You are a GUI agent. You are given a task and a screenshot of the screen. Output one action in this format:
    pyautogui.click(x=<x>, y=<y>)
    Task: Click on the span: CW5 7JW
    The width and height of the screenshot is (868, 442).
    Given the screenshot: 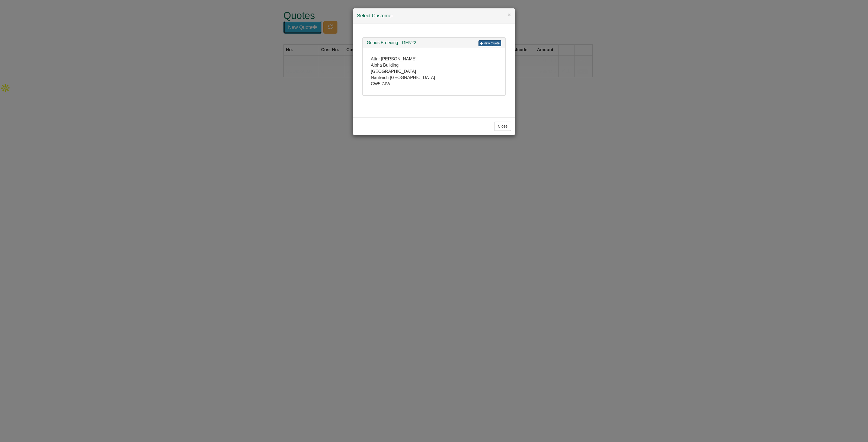 What is the action you would take?
    pyautogui.click(x=380, y=84)
    